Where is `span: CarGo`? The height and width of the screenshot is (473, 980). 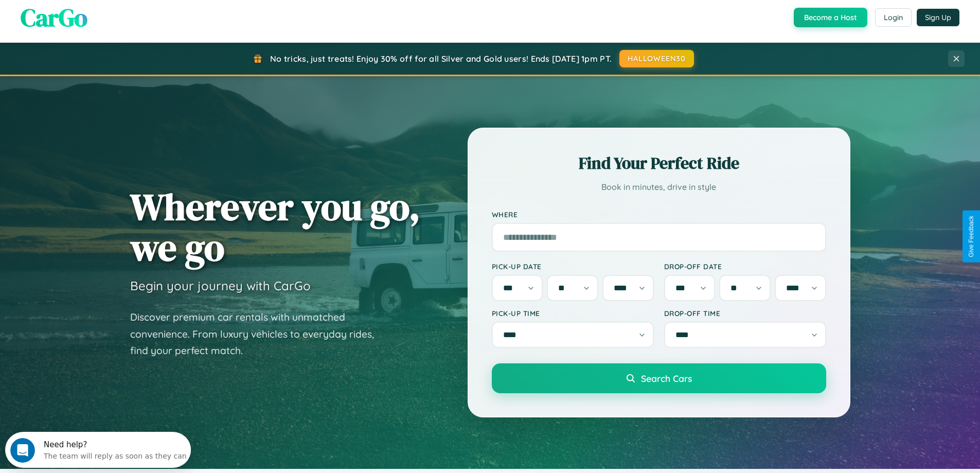 span: CarGo is located at coordinates (54, 18).